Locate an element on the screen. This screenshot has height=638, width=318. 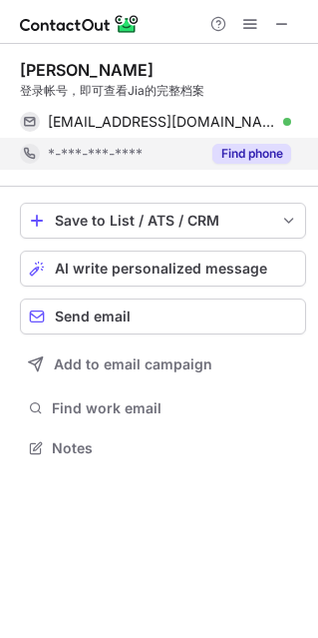
button: Find work email is located at coordinates (163, 408).